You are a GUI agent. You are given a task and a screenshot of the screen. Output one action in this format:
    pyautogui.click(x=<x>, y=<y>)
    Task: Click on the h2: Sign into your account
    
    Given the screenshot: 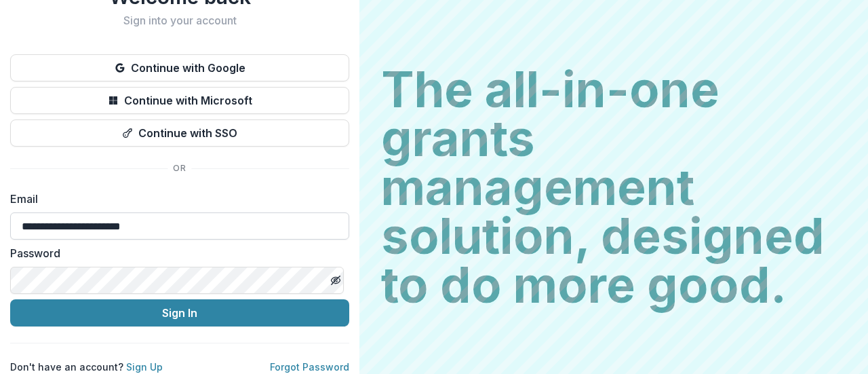 What is the action you would take?
    pyautogui.click(x=180, y=21)
    